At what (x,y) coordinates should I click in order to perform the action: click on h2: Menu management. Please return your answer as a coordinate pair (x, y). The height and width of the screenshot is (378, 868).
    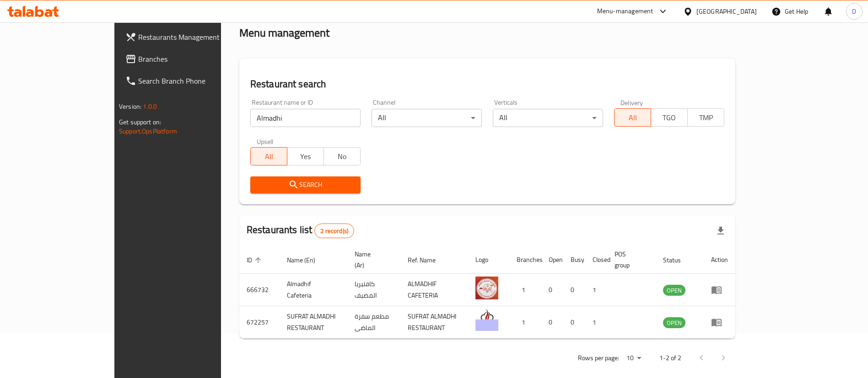
    Looking at the image, I should click on (284, 33).